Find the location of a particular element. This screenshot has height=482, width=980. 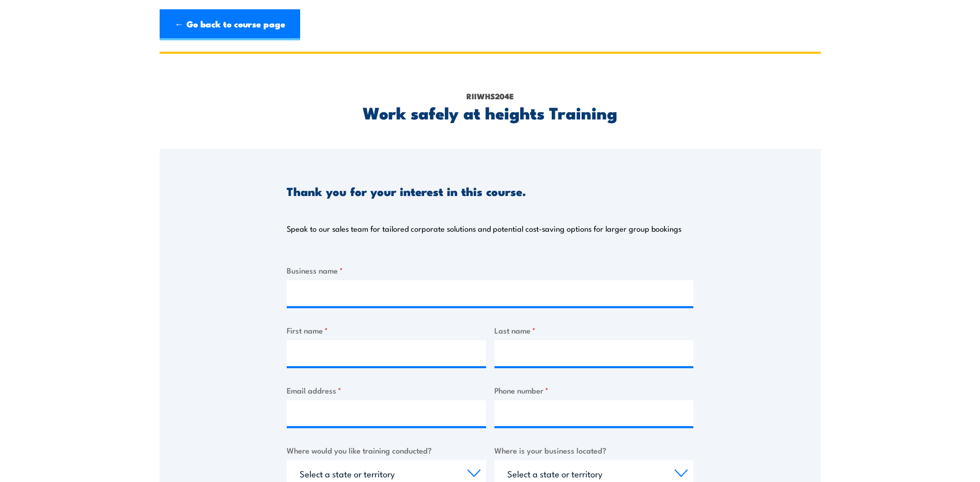

label: Last name is located at coordinates (595, 330).